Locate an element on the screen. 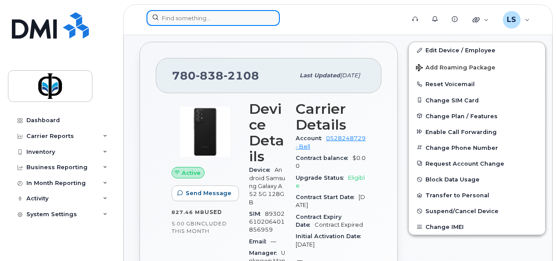 The width and height of the screenshot is (557, 261). span: Active is located at coordinates (191, 173).